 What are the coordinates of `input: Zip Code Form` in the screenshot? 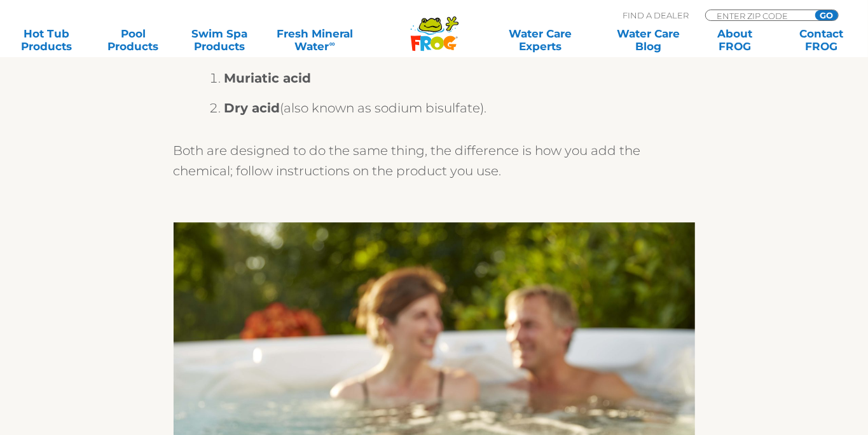 It's located at (758, 15).